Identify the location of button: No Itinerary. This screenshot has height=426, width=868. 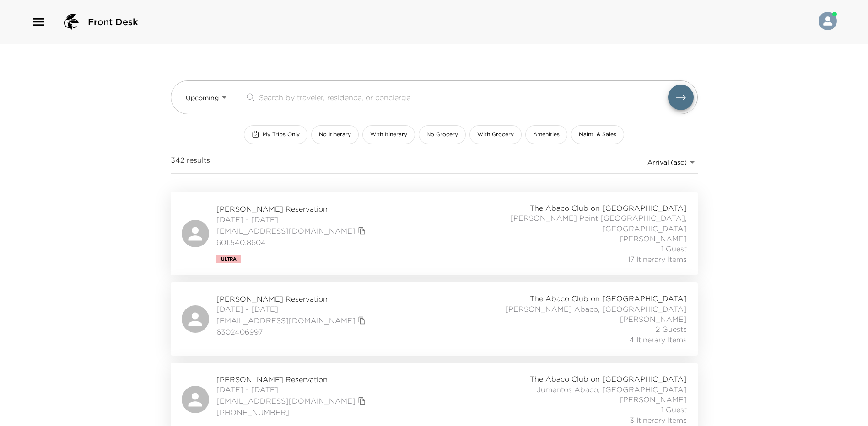
(335, 134).